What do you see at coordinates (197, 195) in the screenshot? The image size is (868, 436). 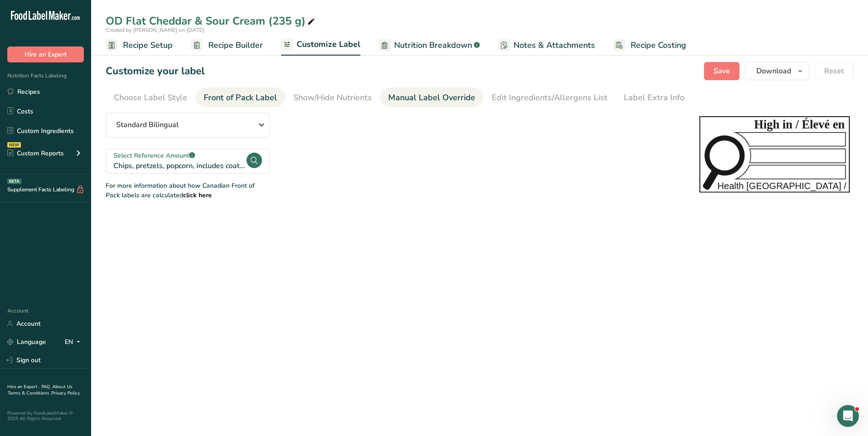 I see `a: click here` at bounding box center [197, 195].